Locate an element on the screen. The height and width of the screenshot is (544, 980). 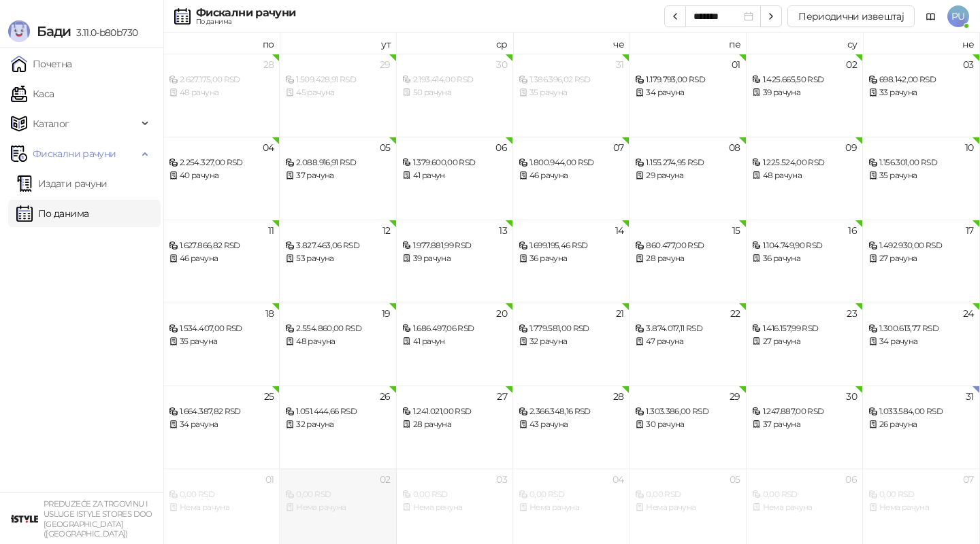
div: 36 рачуна is located at coordinates (804, 258).